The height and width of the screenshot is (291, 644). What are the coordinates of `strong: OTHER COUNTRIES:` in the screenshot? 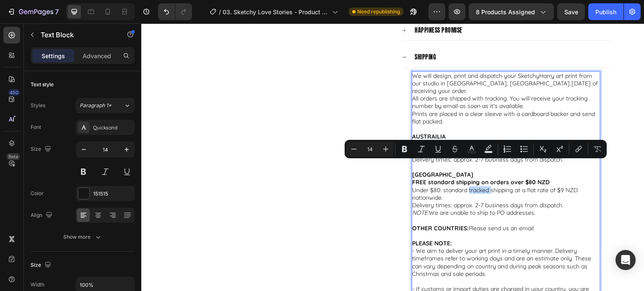 It's located at (299, 205).